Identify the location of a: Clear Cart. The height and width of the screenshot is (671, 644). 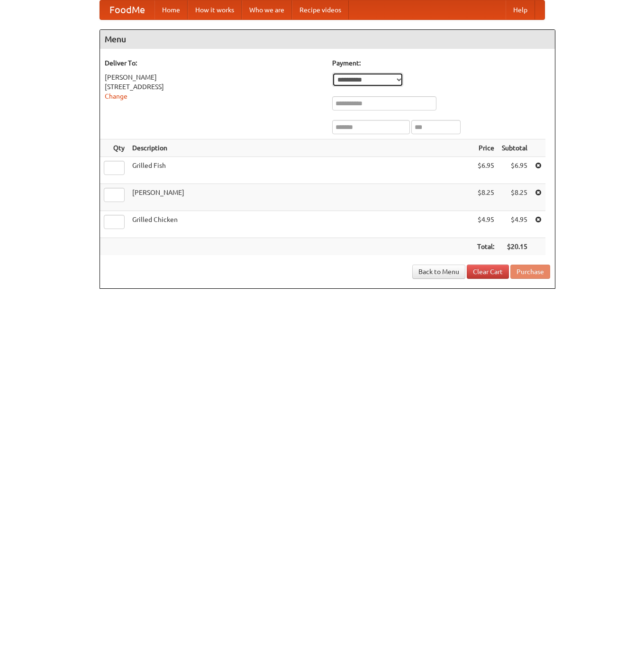
(488, 271).